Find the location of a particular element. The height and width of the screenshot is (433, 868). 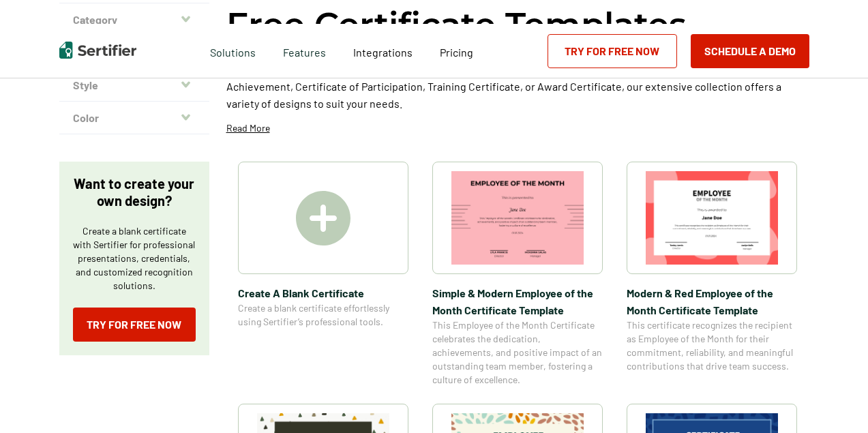

span: Pricing is located at coordinates (456, 52).